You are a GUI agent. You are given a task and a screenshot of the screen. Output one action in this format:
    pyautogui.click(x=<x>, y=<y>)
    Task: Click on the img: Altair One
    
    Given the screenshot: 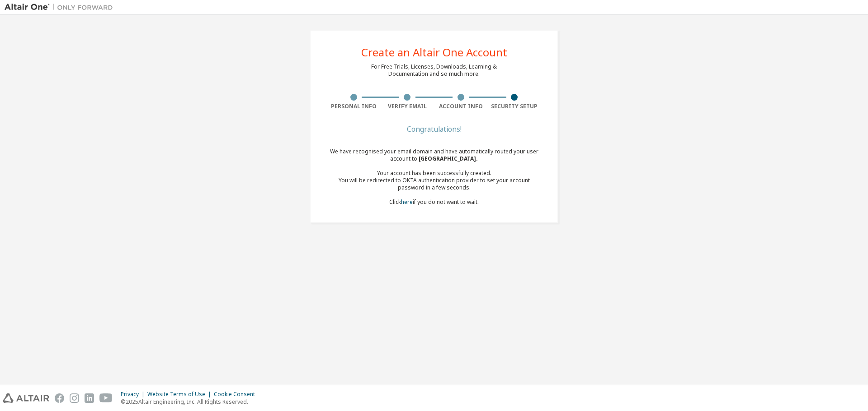 What is the action you would take?
    pyautogui.click(x=61, y=7)
    